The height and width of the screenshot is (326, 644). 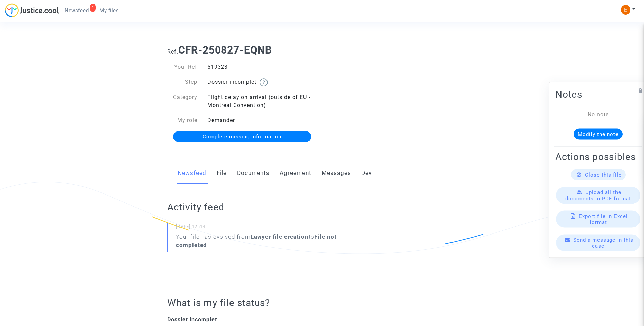 I want to click on div: No note, so click(x=598, y=115).